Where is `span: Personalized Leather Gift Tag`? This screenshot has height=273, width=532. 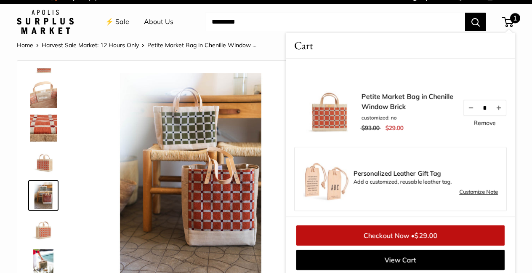 span: Personalized Leather Gift Tag is located at coordinates (425, 173).